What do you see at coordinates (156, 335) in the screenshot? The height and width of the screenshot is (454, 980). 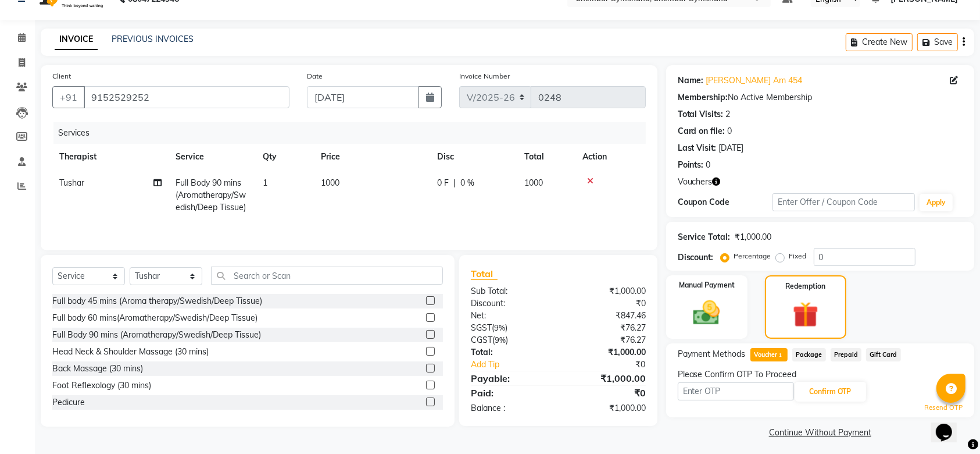 I see `div: Full Body 90 mins (Aromatherapy/Swedish/Deep Tissue)` at bounding box center [156, 335].